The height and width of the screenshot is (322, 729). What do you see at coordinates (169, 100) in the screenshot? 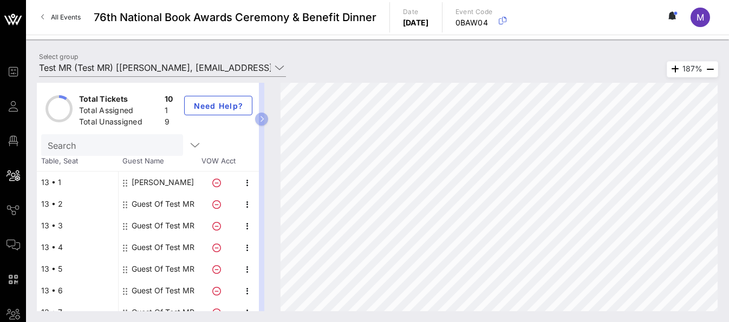
I see `div: 10` at bounding box center [169, 100].